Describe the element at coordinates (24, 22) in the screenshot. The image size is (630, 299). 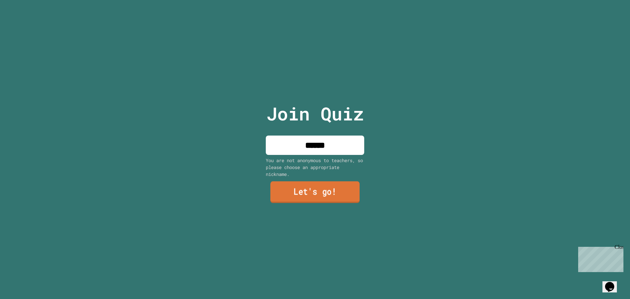
I see `div: Chat with us now!Close` at that location.